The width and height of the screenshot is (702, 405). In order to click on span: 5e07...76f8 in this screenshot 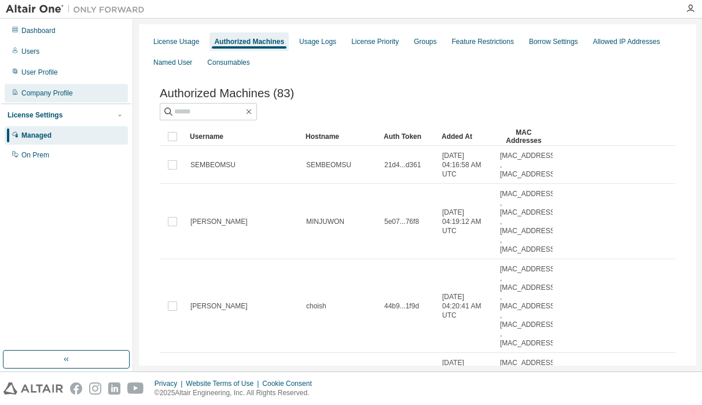, I will do `click(402, 222)`.